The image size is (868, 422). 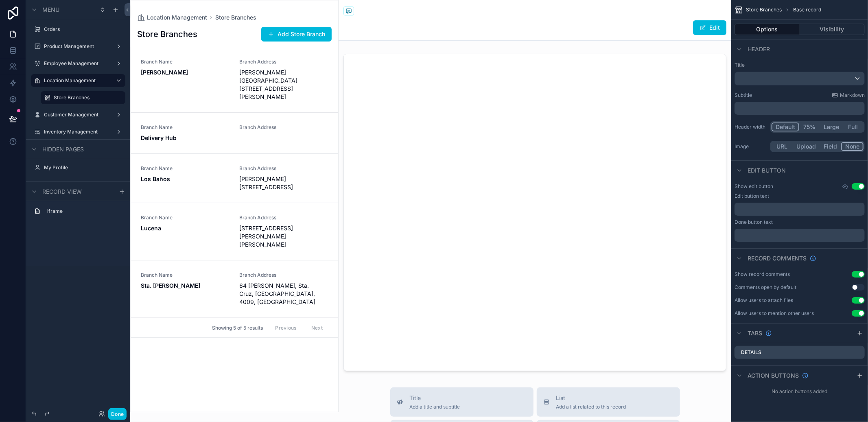 What do you see at coordinates (82, 167) in the screenshot?
I see `a: My Profile` at bounding box center [82, 167].